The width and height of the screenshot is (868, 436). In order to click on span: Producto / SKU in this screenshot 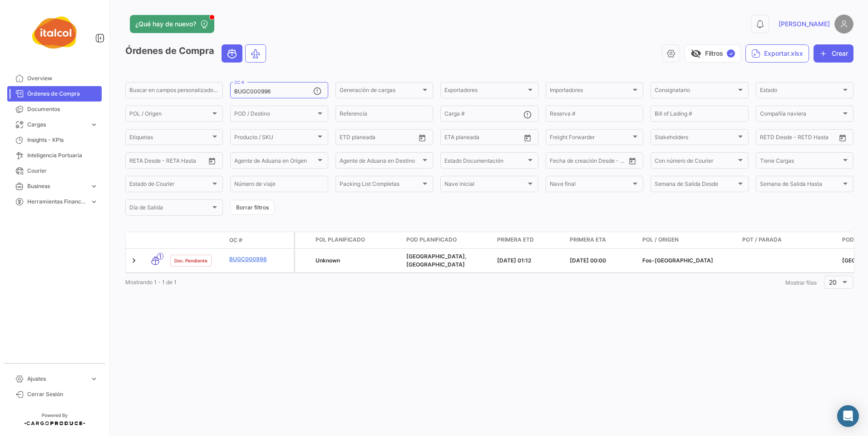, I will do `click(275, 139)`.